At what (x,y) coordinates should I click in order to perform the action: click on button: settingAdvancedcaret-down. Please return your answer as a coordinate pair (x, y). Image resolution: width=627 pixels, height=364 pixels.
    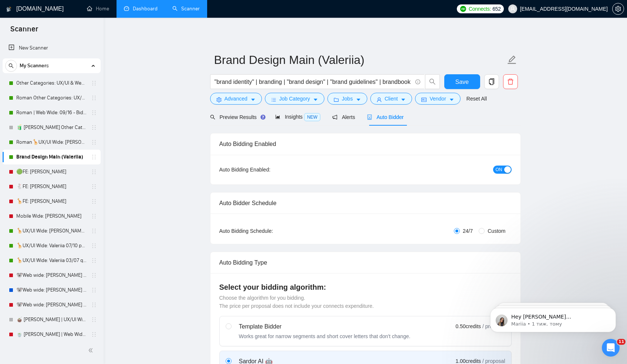
    Looking at the image, I should click on (236, 98).